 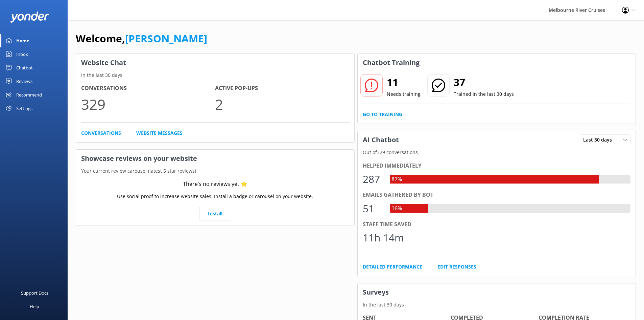 I want to click on div: Settings, so click(x=24, y=108).